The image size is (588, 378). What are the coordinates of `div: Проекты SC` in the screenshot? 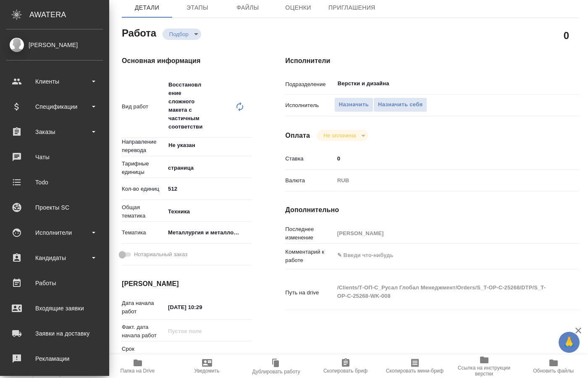 It's located at (54, 208).